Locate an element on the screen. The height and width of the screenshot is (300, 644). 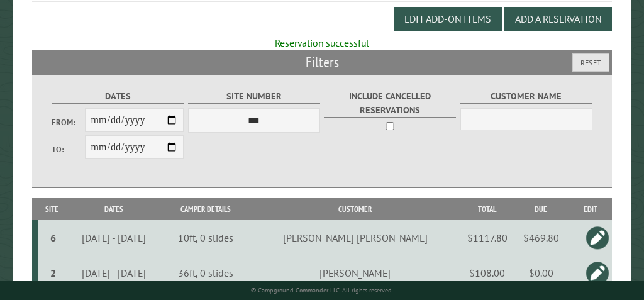
label: Site Number is located at coordinates (254, 96).